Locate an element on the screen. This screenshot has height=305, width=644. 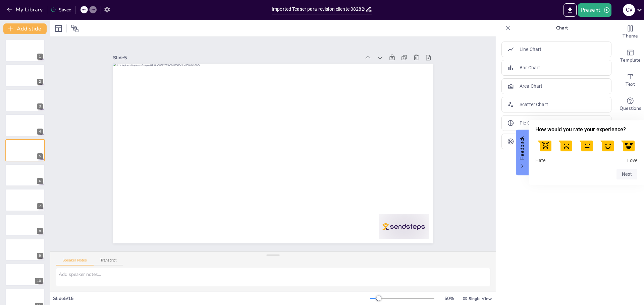
div: Change the overall theme is located at coordinates (630, 32).